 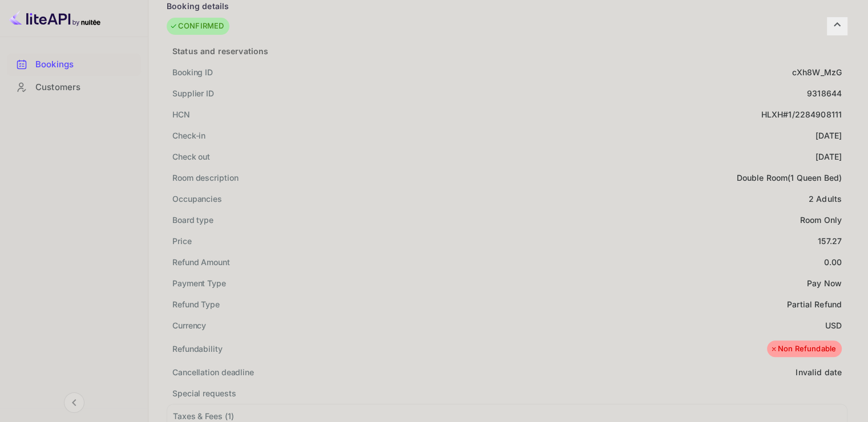 What do you see at coordinates (192, 72) in the screenshot?
I see `div: Booking ID` at bounding box center [192, 72].